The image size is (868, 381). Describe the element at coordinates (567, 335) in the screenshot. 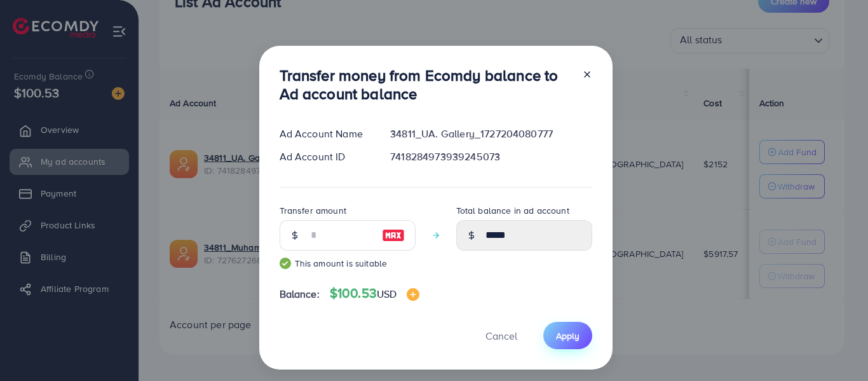

I see `span: Apply` at that location.